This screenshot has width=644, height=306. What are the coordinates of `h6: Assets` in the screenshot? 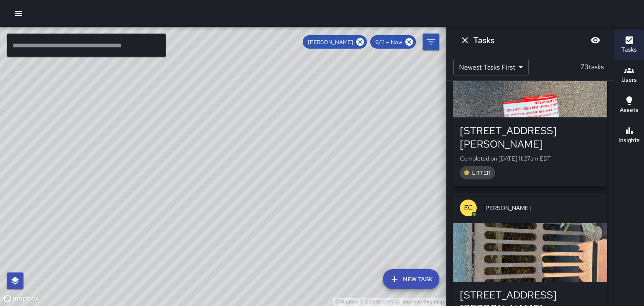 It's located at (629, 110).